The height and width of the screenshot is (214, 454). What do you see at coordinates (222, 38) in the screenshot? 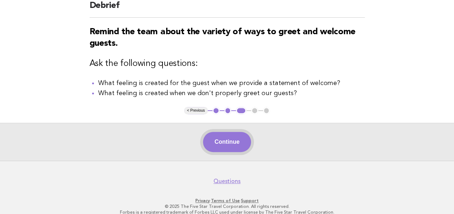
I see `strong: Remind the team about the variety of ways to greet and welcome guests.` at bounding box center [222, 38].